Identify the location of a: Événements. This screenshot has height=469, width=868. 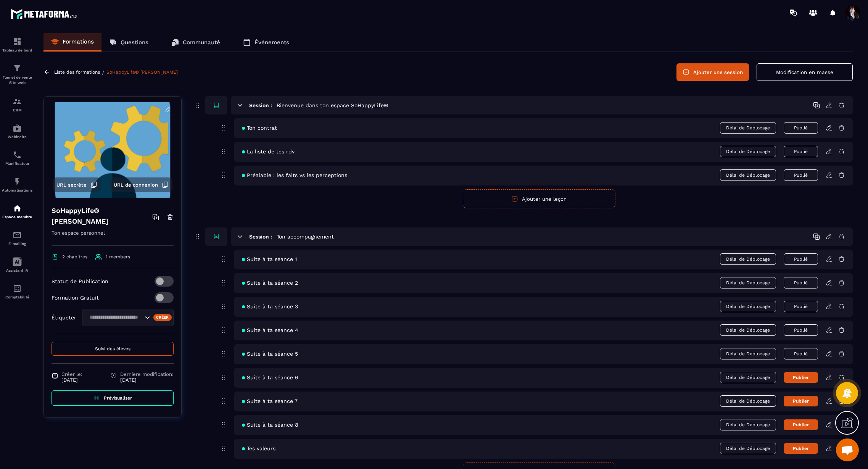
(266, 43).